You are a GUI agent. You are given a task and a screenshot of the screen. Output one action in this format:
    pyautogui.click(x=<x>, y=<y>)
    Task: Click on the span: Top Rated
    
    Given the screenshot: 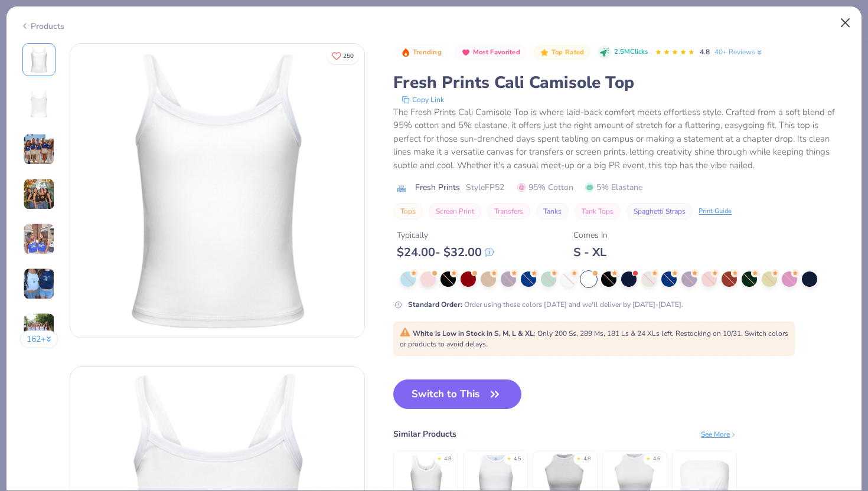 What is the action you would take?
    pyautogui.click(x=568, y=52)
    